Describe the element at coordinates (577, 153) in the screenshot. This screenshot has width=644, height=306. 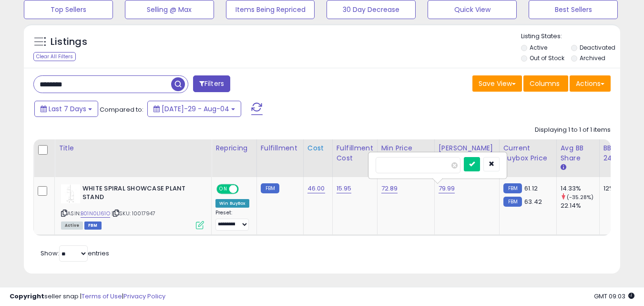
I see `div: Avg BB Share` at that location.